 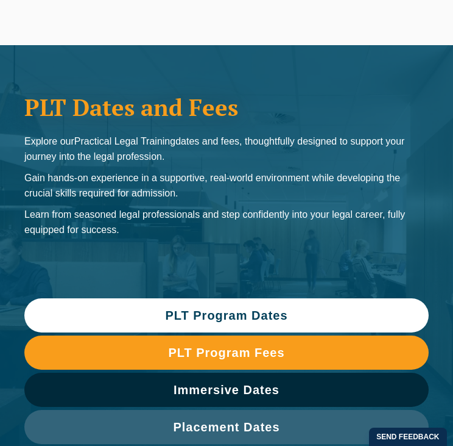 What do you see at coordinates (227, 389) in the screenshot?
I see `span: Immersive Dates` at bounding box center [227, 389].